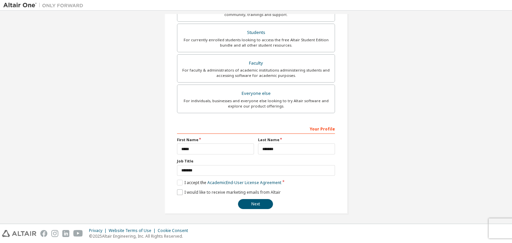 This screenshot has width=512, height=243. Describe the element at coordinates (44, 234) in the screenshot. I see `img: facebook.svg` at that location.